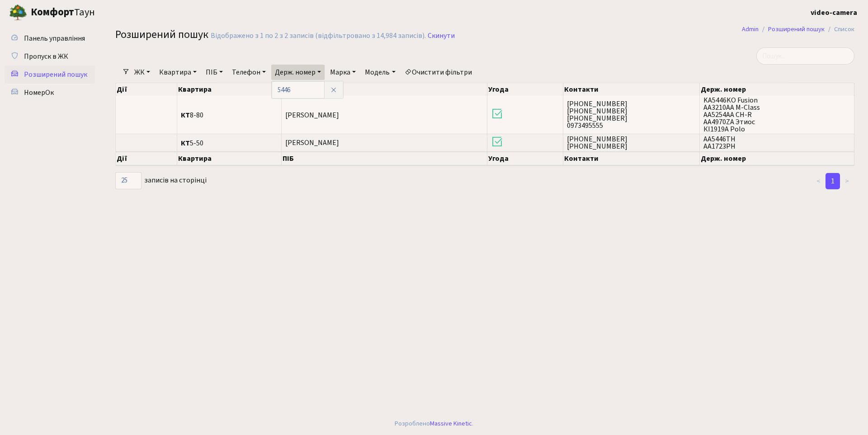 This screenshot has width=868, height=435. I want to click on a: Скинути, so click(441, 36).